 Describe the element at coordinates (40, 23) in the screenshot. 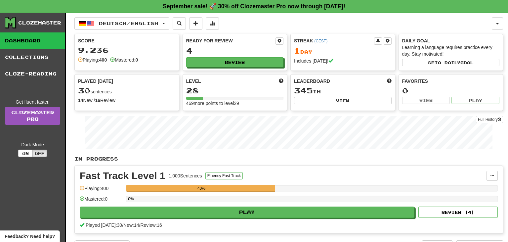

I see `div: Clozemaster` at that location.